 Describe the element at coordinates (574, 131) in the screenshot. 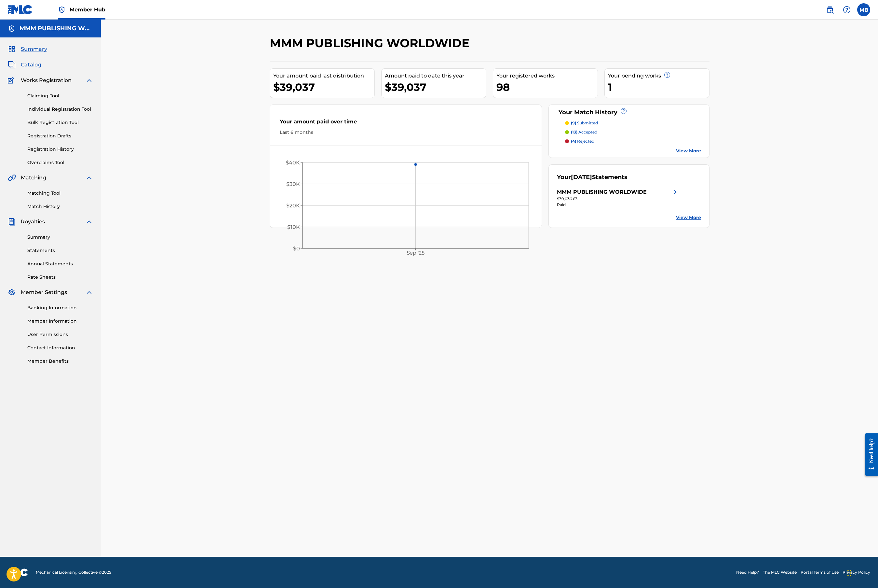

I see `span: (13)` at that location.